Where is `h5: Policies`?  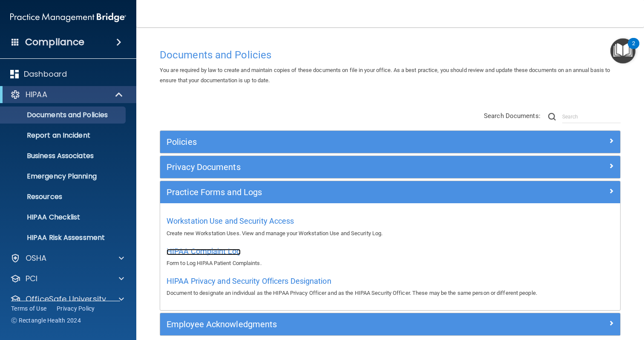
h5: Policies is located at coordinates (333, 142).